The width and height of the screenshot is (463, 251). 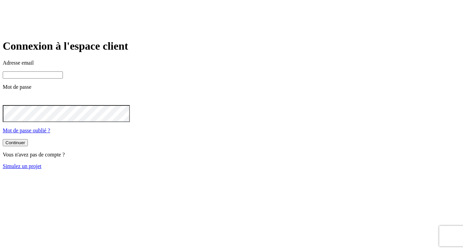 What do you see at coordinates (26, 130) in the screenshot?
I see `a: Mot de passe oublié ?` at bounding box center [26, 130].